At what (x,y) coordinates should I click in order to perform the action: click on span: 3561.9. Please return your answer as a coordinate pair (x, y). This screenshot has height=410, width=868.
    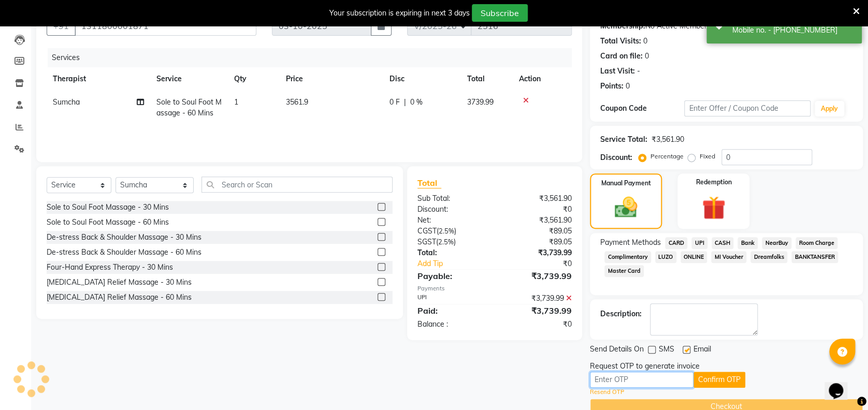
    Looking at the image, I should click on (297, 102).